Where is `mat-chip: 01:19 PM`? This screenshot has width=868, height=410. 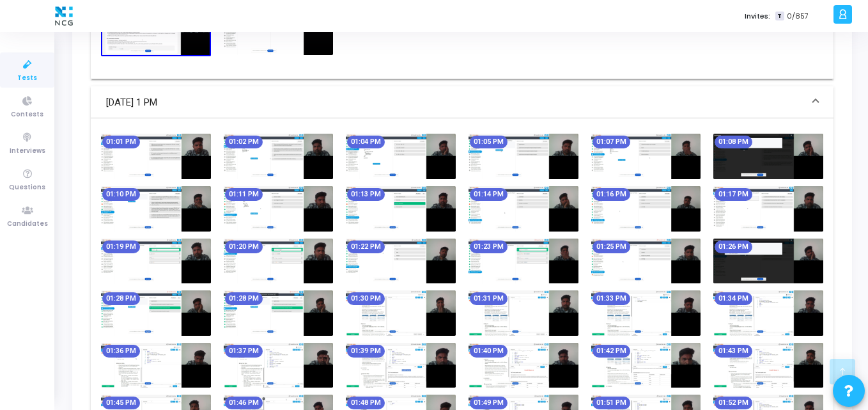 mat-chip: 01:19 PM is located at coordinates (121, 247).